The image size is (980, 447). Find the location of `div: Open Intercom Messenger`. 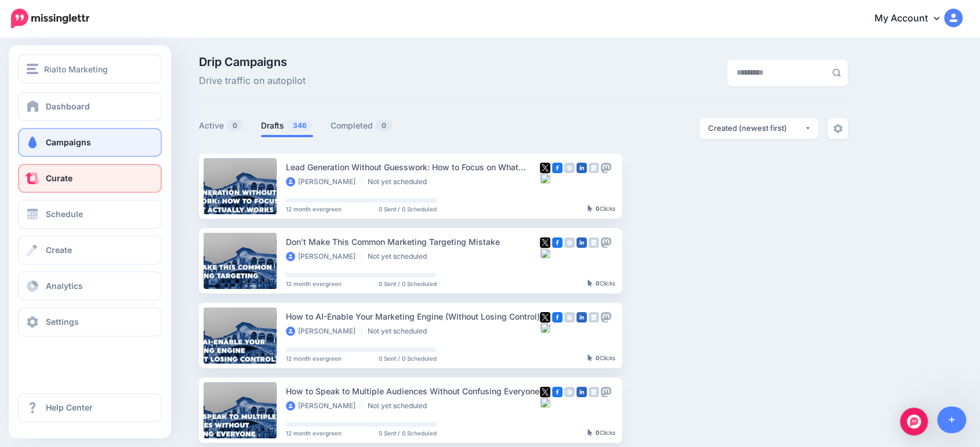

div: Open Intercom Messenger is located at coordinates (914, 422).